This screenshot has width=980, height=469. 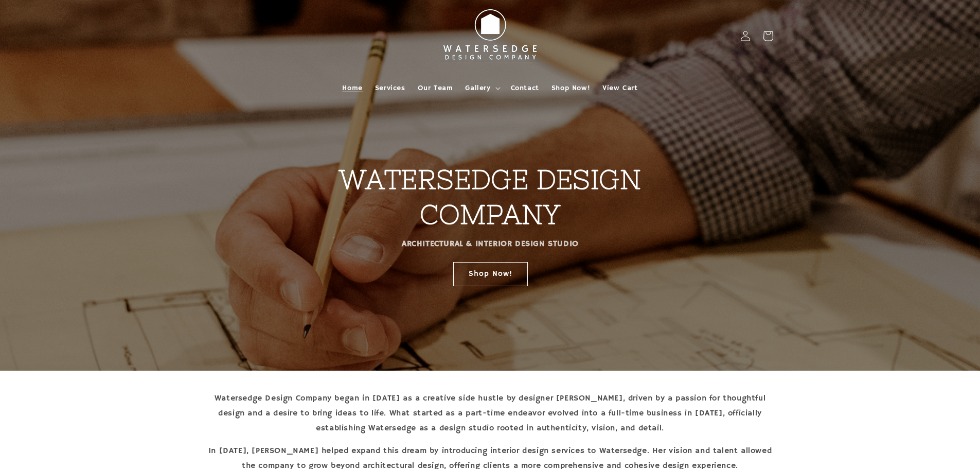 I want to click on span: Our Team, so click(x=435, y=88).